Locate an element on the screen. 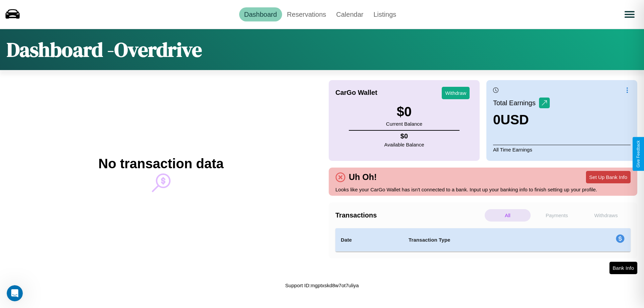 The height and width of the screenshot is (308, 644). p: All Time Earnings is located at coordinates (562, 150).